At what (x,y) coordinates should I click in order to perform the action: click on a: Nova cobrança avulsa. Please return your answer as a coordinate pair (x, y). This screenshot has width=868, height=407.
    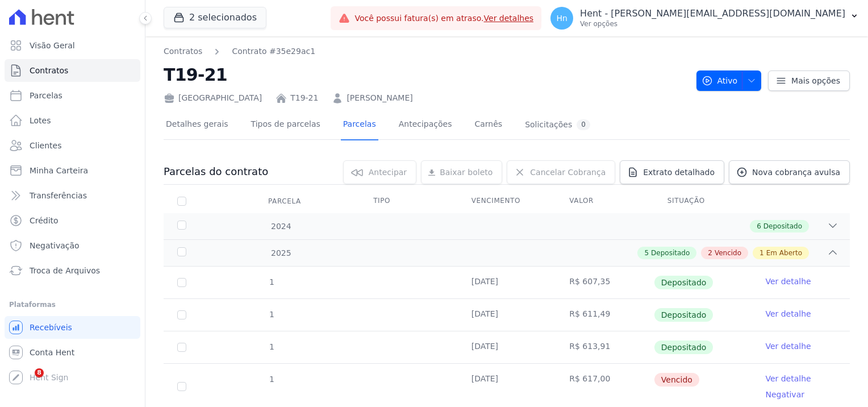
    Looking at the image, I should click on (790, 172).